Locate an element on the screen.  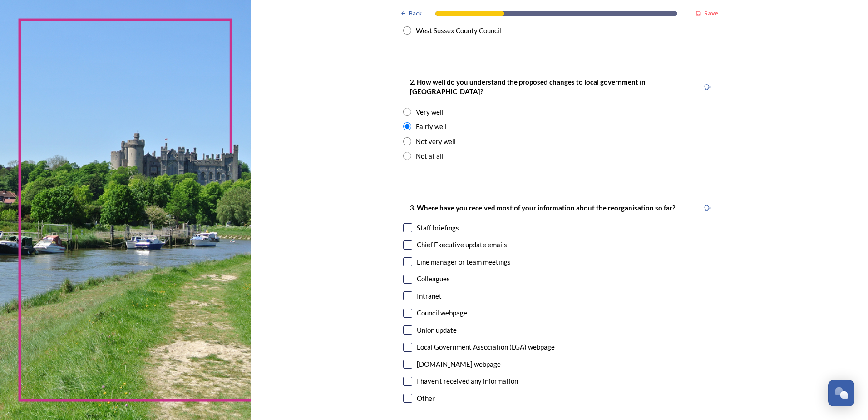
div: Council webpage is located at coordinates (442, 312).